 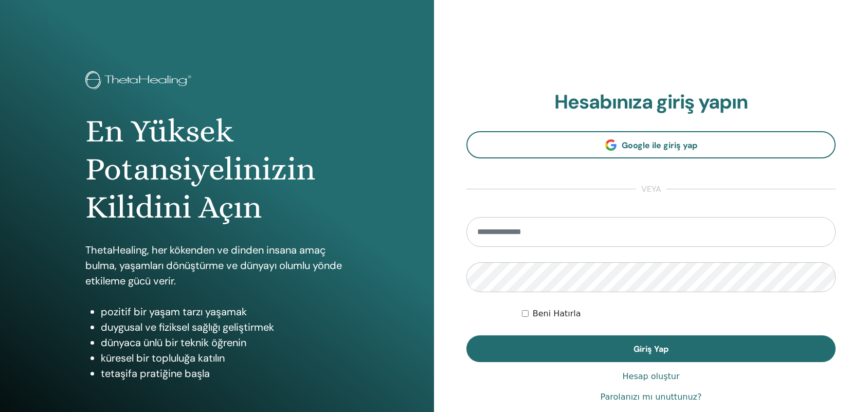 What do you see at coordinates (651, 397) in the screenshot?
I see `a: Parolanızı mı unuttunuz?` at bounding box center [651, 397].